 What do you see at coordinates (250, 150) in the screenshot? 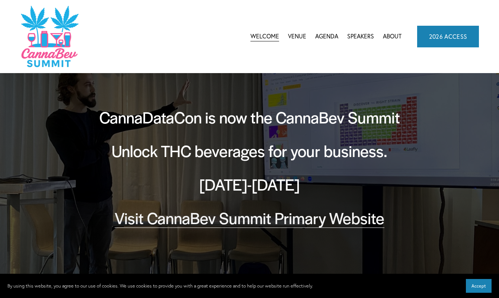
I see `h2: Unlock THC beverages for your business.` at bounding box center [250, 150].